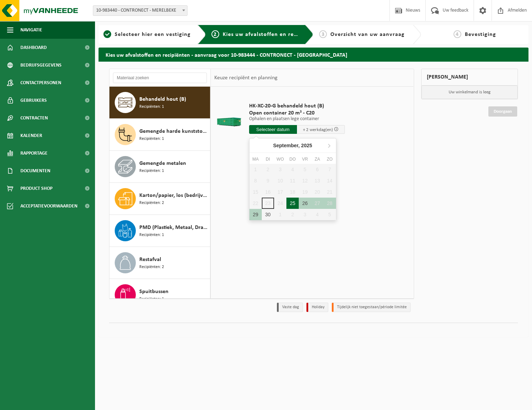 This screenshot has height=410, width=532. Describe the element at coordinates (174, 131) in the screenshot. I see `span: Gemengde harde kunststoffen (PE, PP en PVC), recycleerbaar (industrieel)` at that location.